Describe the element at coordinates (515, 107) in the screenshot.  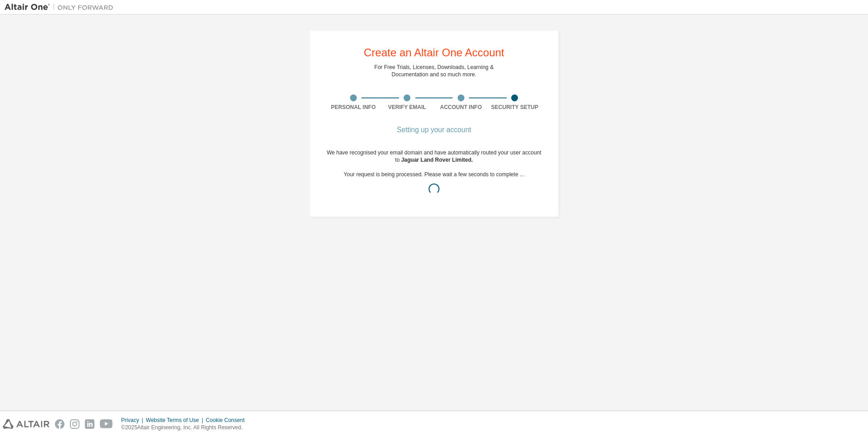
I see `div: Security Setup` at that location.